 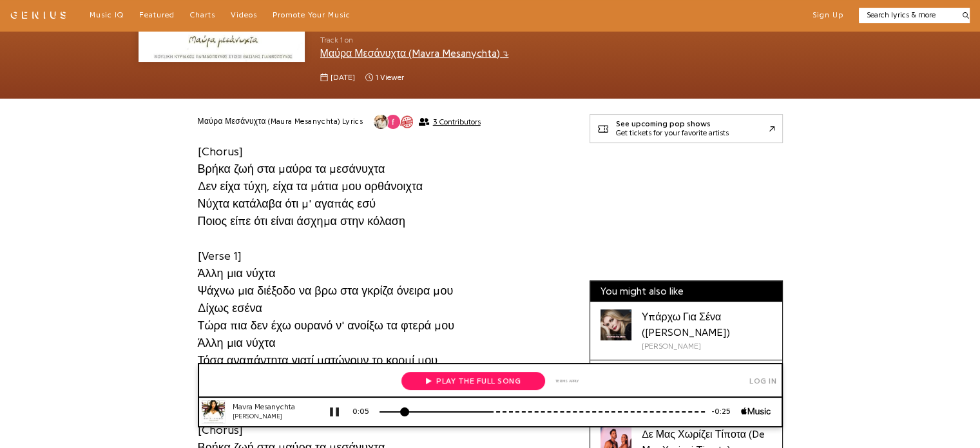 What do you see at coordinates (203, 15) in the screenshot?
I see `span: Charts` at bounding box center [203, 15].